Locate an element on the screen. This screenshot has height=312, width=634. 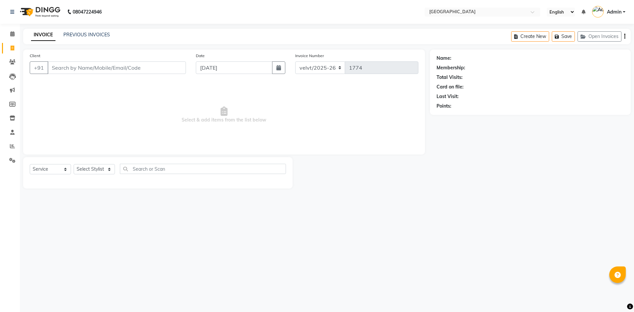
div: Card on file: is located at coordinates (450, 87).